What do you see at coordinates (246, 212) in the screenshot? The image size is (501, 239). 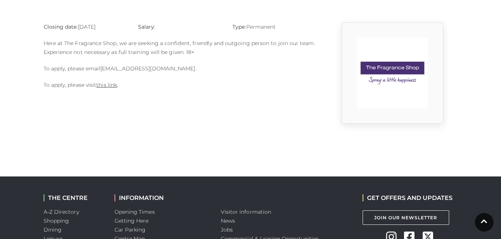 I see `a: Visitor information` at bounding box center [246, 212].